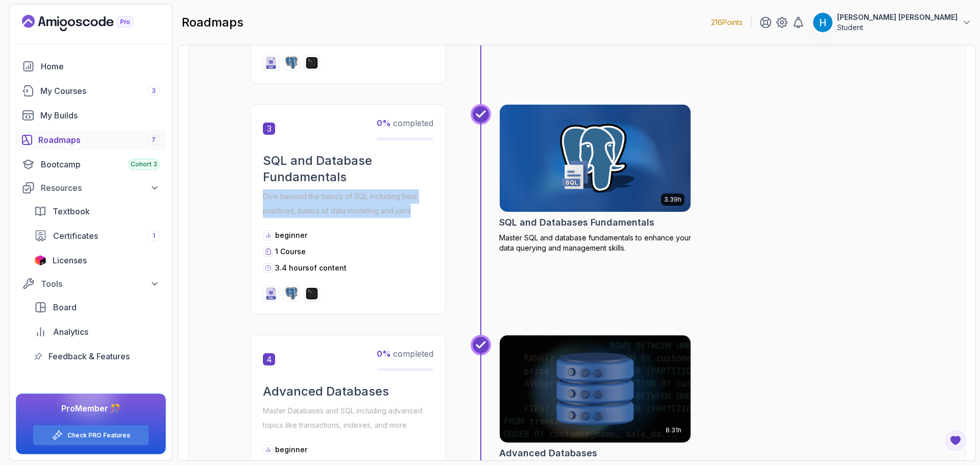 The height and width of the screenshot is (465, 980). Describe the element at coordinates (91, 115) in the screenshot. I see `a: builds` at that location.